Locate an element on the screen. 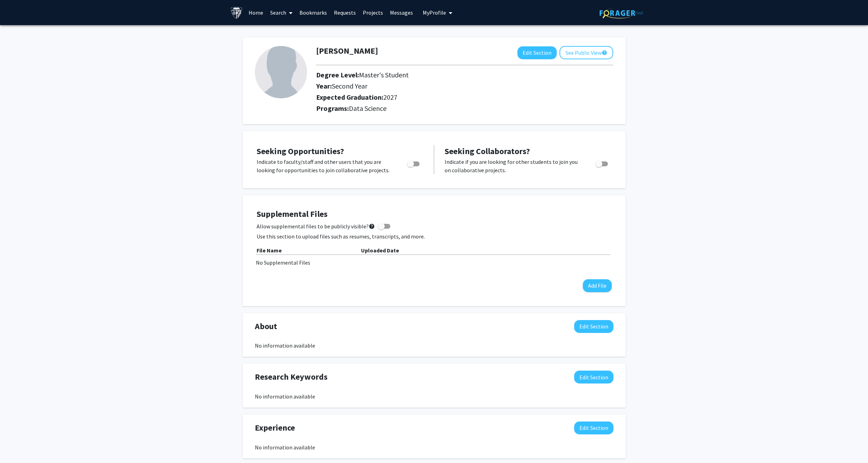  h2: Expected Graduation: is located at coordinates (439, 97).